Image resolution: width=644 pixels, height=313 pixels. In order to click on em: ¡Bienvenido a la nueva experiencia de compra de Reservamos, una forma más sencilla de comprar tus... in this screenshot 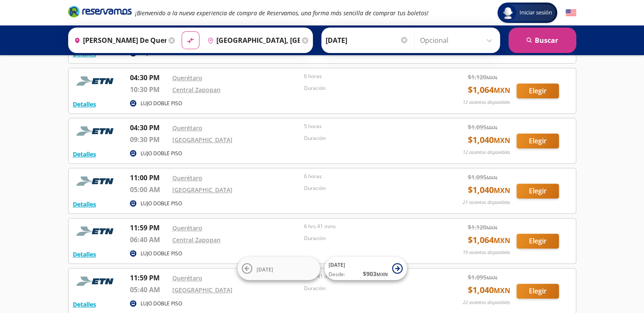, I will do `click(281, 13)`.